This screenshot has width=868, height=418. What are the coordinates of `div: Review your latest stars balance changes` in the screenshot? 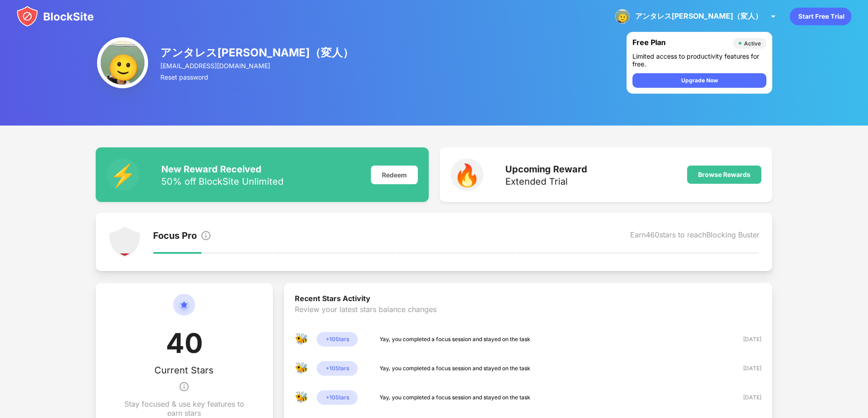 It's located at (528, 319).